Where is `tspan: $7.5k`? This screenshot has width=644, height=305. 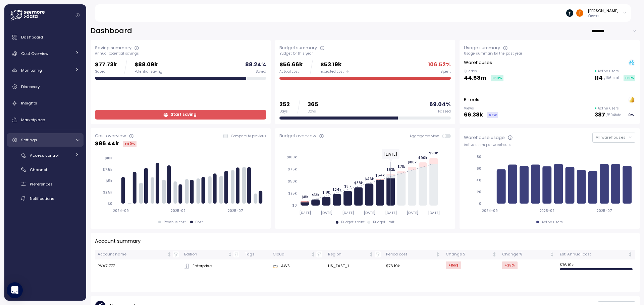
tspan: $7.5k is located at coordinates (108, 170).